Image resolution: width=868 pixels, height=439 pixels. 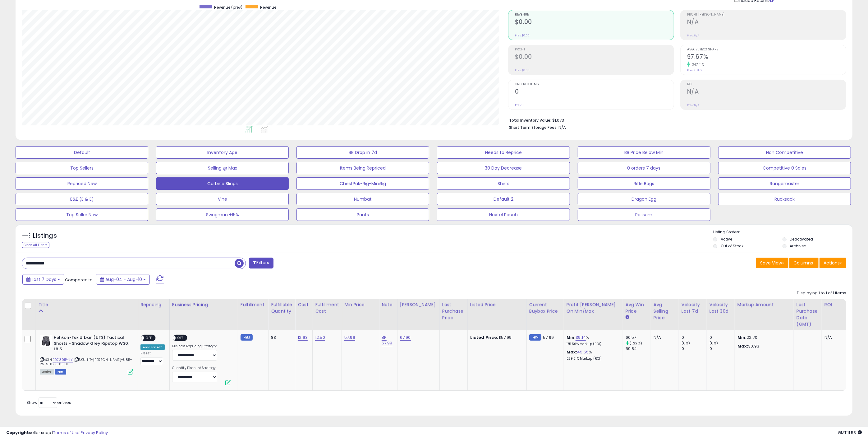 I want to click on div: Min Price, so click(x=360, y=304).